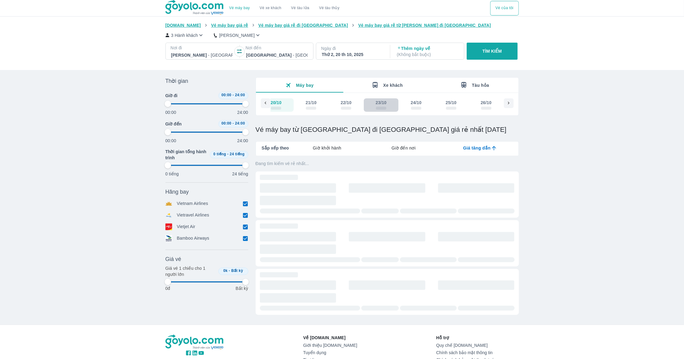 The height and width of the screenshot is (359, 684). I want to click on span: Thời gian, so click(177, 81).